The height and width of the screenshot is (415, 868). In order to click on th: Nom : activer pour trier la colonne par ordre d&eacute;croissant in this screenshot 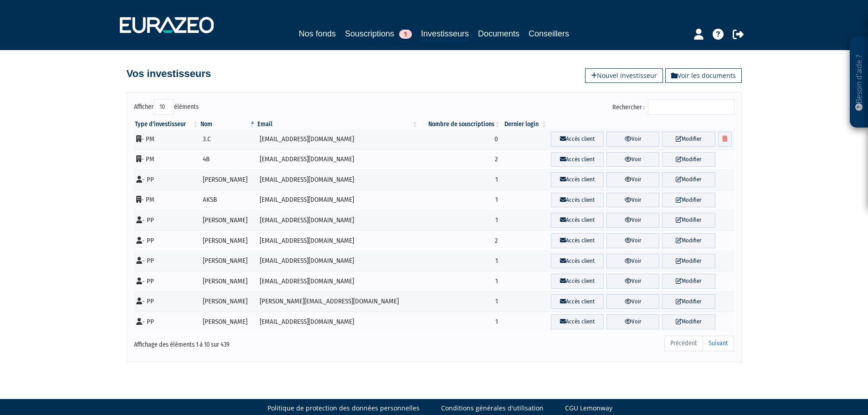, I will do `click(228, 124)`.